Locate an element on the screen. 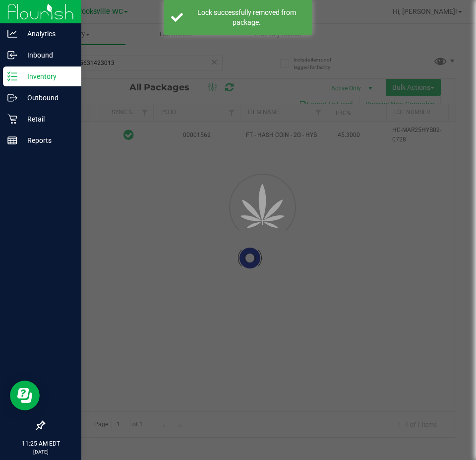 This screenshot has height=460, width=476. p: Inventory is located at coordinates (47, 76).